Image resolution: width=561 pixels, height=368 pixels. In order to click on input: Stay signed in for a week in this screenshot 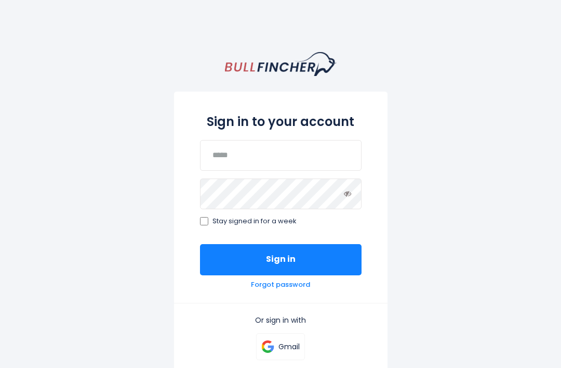, I will do `click(204, 221)`.